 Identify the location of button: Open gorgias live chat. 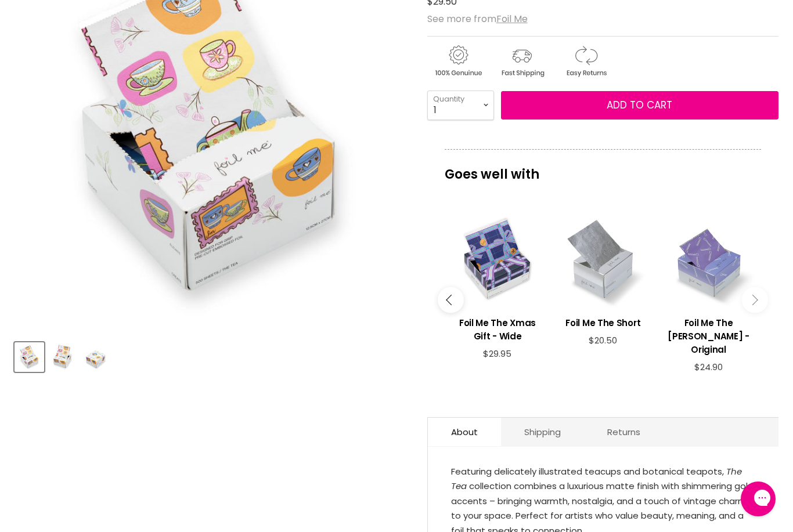
(23, 21).